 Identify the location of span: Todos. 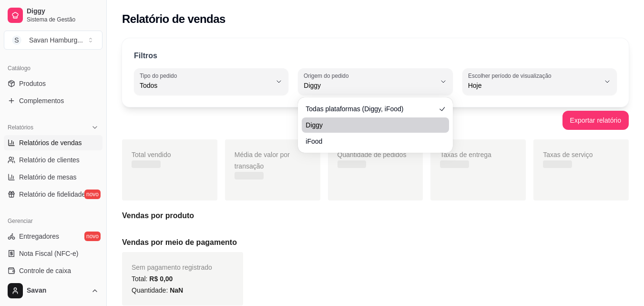
(205, 85).